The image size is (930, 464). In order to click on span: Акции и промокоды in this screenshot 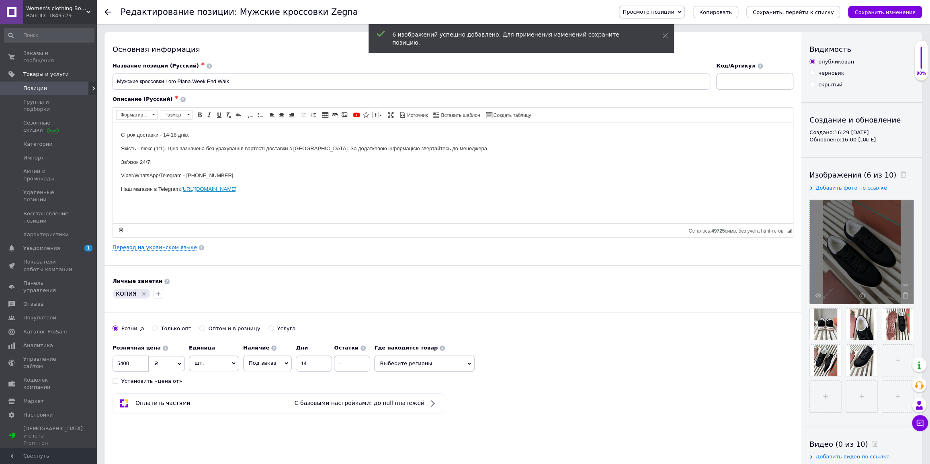, I will do `click(49, 175)`.